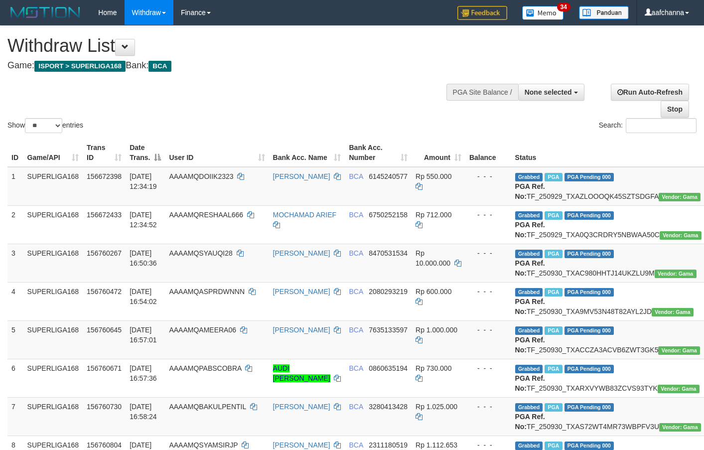 This screenshot has height=450, width=704. What do you see at coordinates (604, 12) in the screenshot?
I see `img: panduan.png` at bounding box center [604, 12].